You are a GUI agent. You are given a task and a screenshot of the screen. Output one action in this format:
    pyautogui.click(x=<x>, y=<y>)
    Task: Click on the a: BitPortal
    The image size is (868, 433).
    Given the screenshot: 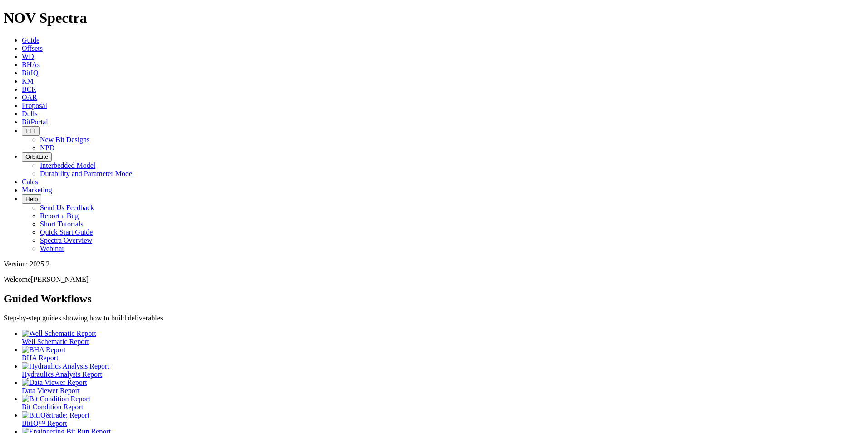 What is the action you would take?
    pyautogui.click(x=35, y=121)
    